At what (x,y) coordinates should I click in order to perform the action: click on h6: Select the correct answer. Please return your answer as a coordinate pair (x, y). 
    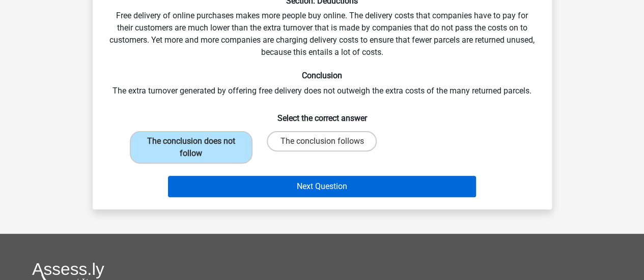
    Looking at the image, I should click on (322, 114).